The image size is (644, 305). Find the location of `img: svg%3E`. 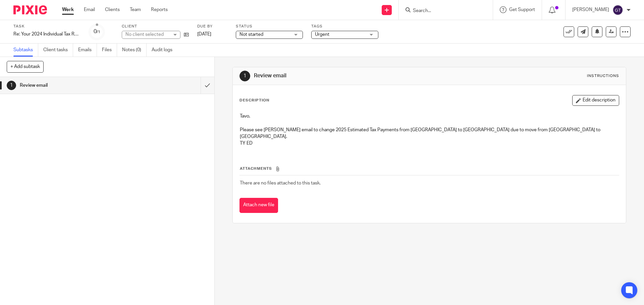

img: svg%3E is located at coordinates (618, 10).